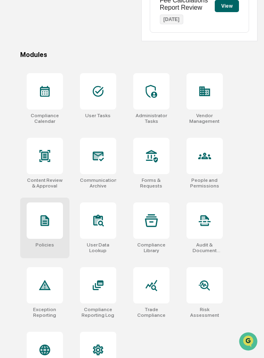  I want to click on a: Powered byPylon, so click(77, 140).